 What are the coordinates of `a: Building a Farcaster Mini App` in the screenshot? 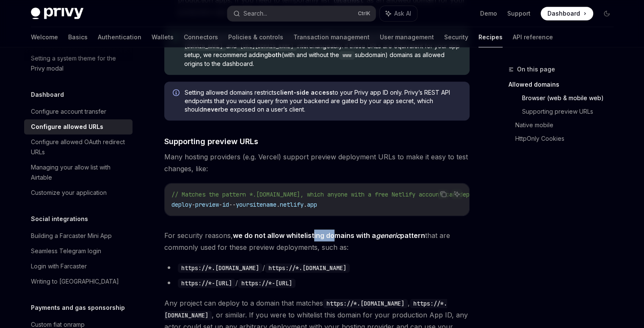 It's located at (79, 236).